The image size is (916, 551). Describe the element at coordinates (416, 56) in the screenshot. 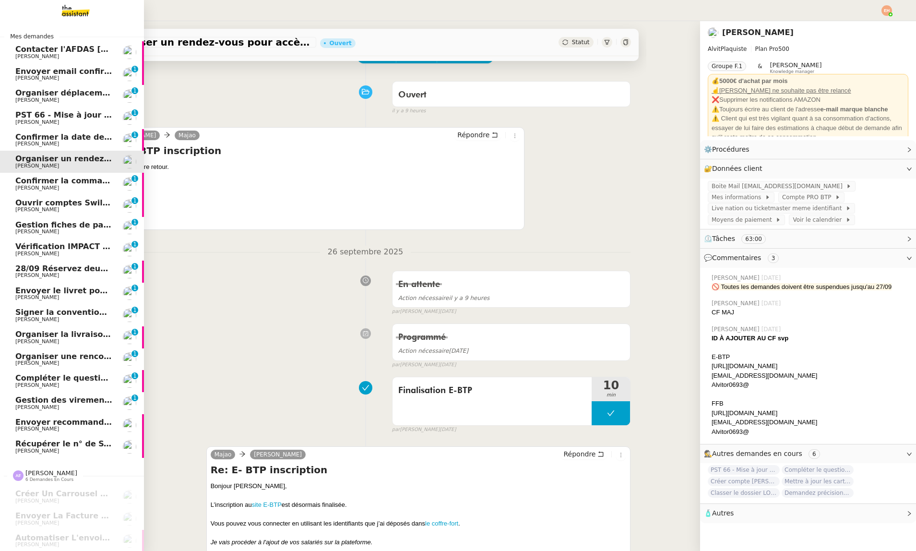

I see `span: Message` at that location.